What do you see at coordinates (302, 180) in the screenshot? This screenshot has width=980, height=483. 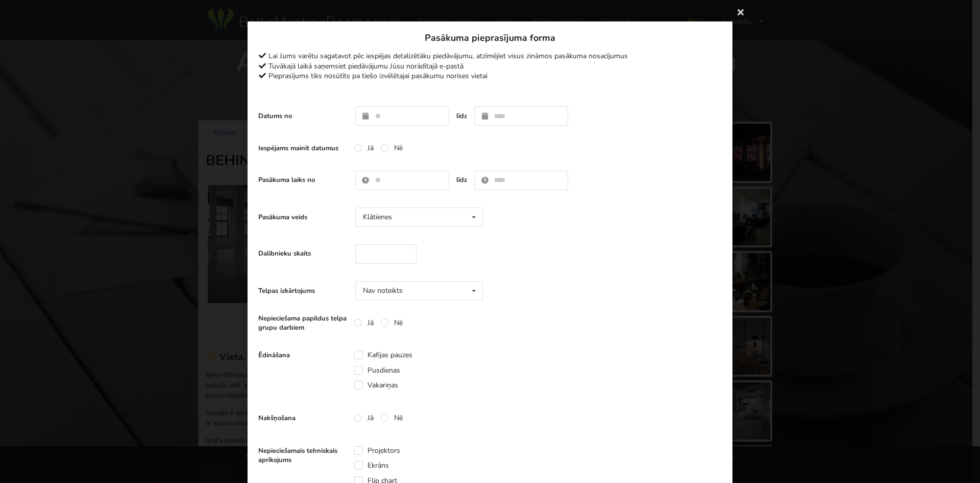 I see `label: Pasākuma laiks no` at bounding box center [302, 180].